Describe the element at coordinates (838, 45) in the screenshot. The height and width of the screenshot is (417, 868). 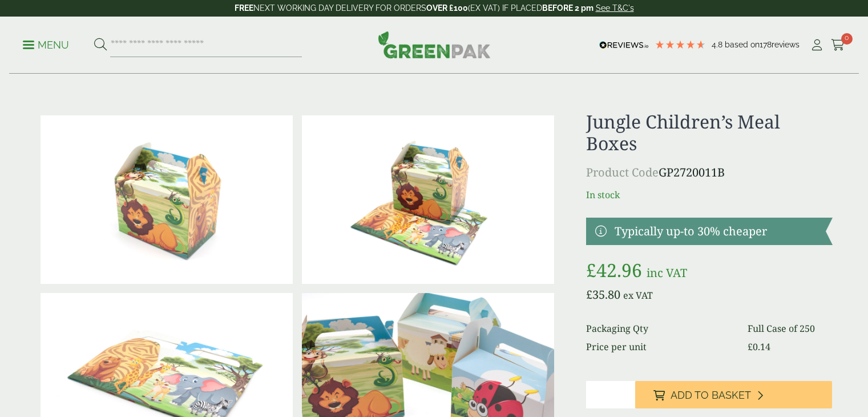
I see `a: 0` at that location.